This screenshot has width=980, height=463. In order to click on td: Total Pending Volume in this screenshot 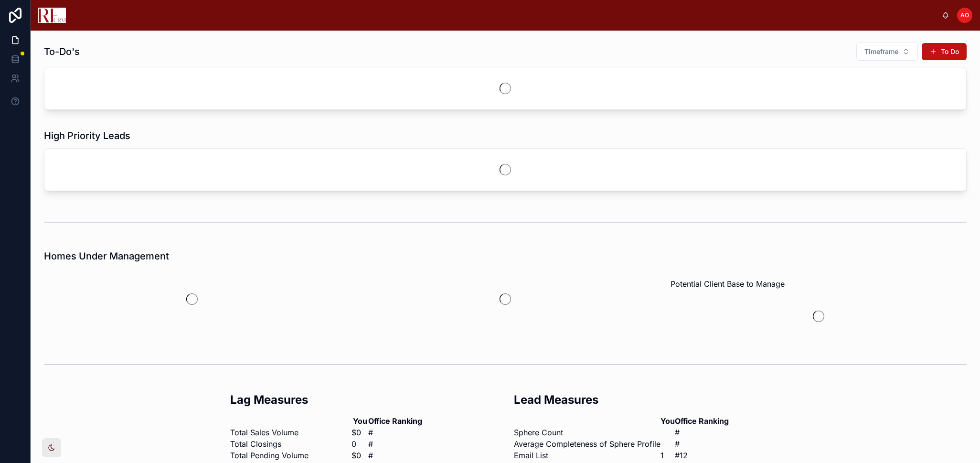, I will do `click(291, 455)`.